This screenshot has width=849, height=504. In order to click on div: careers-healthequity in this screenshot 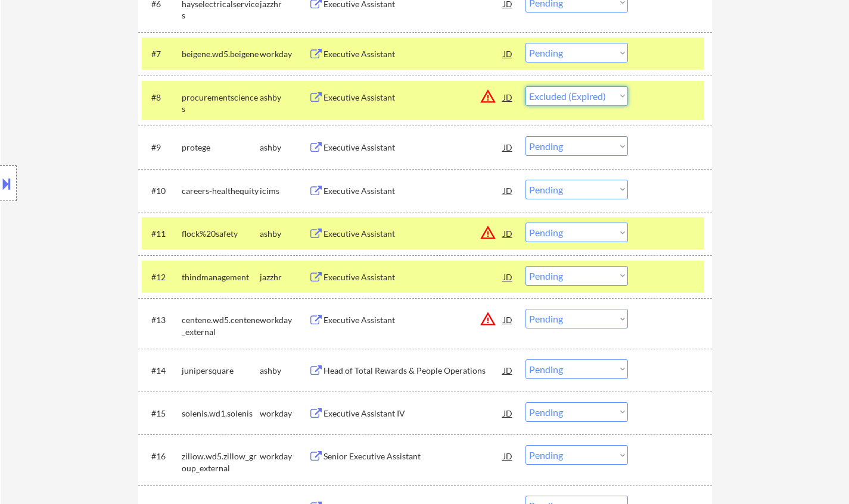, I will do `click(221, 191)`.